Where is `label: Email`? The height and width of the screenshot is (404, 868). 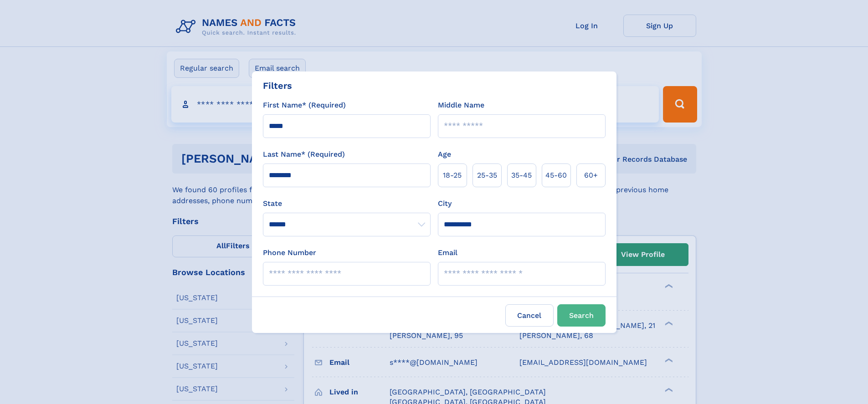 label: Email is located at coordinates (448, 252).